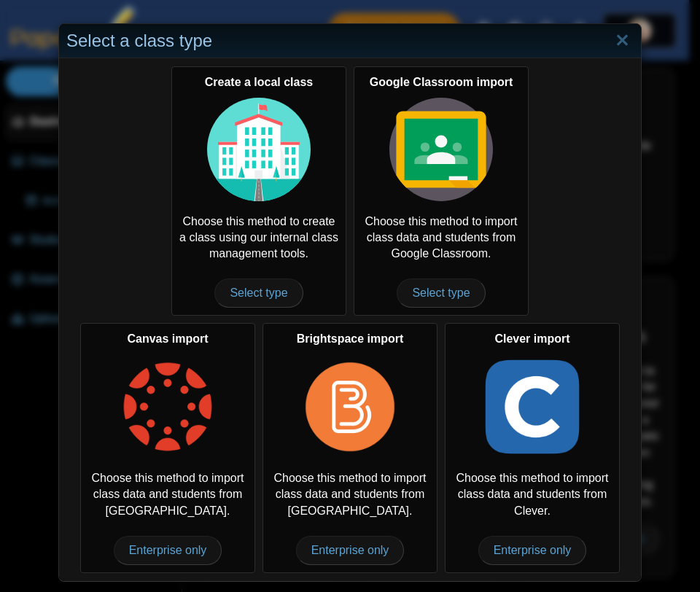 The image size is (700, 592). What do you see at coordinates (167, 338) in the screenshot?
I see `b: Canvas import` at bounding box center [167, 338].